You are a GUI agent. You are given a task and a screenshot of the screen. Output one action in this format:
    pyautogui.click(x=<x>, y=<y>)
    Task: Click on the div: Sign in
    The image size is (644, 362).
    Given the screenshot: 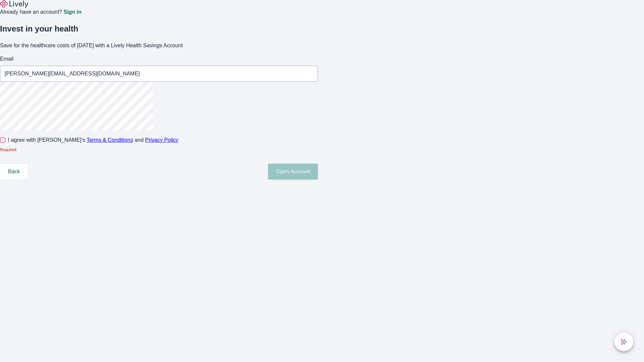 What is the action you would take?
    pyautogui.click(x=72, y=12)
    